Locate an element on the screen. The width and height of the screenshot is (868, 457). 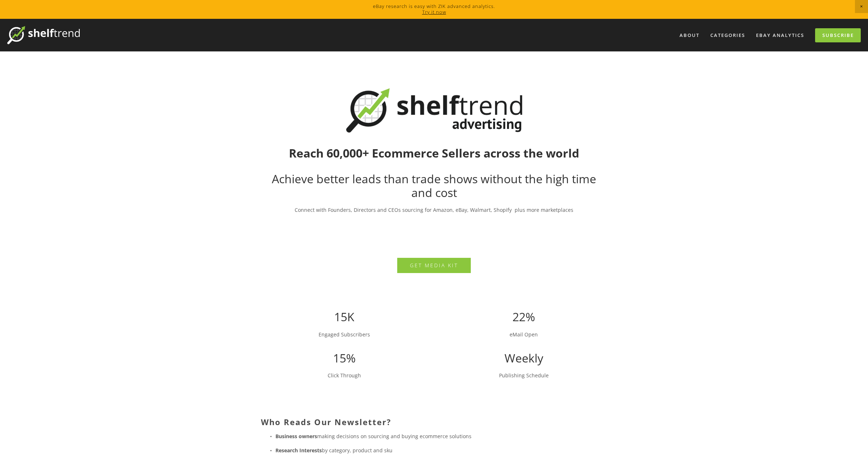
img: ShelfTrend is located at coordinates (44, 35).